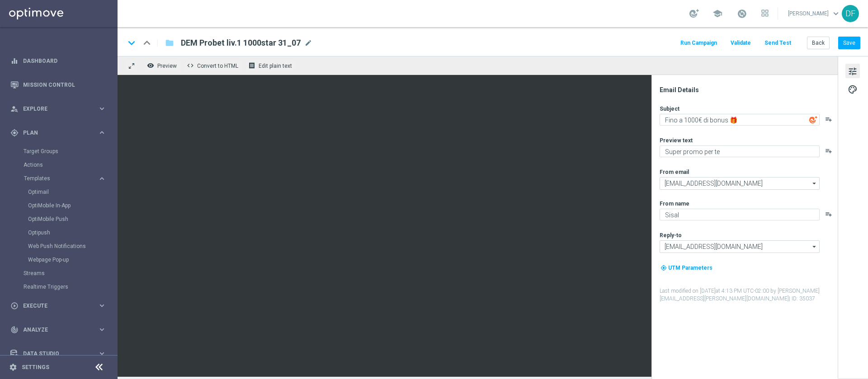 Image resolution: width=868 pixels, height=379 pixels. Describe the element at coordinates (14, 330) in the screenshot. I see `i: track_changes` at that location.